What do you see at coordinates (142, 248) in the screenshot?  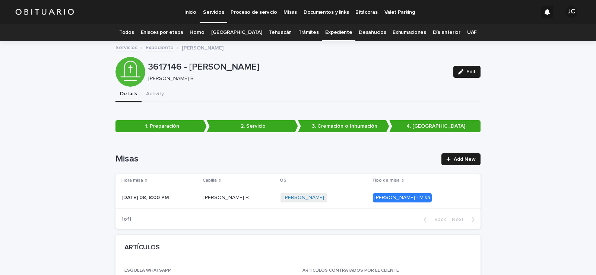 I see `h2: ARTÍCULOS` at bounding box center [142, 248].